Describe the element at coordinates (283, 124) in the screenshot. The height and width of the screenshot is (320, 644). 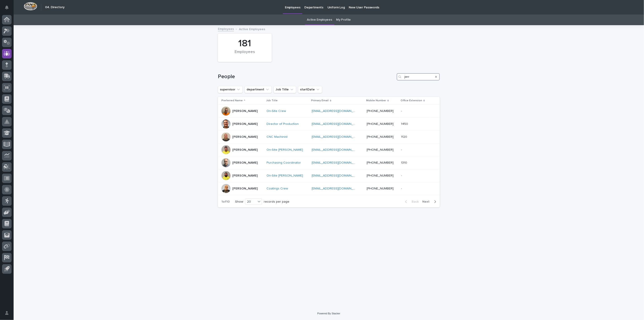
I see `a: Director of Production` at that location.